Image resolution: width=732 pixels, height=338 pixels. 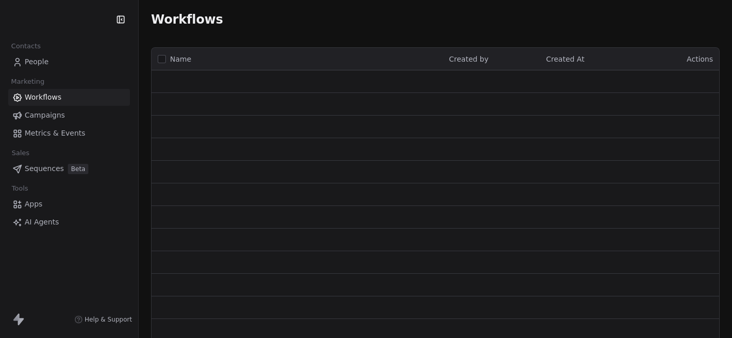 What do you see at coordinates (565, 59) in the screenshot?
I see `span: Created At` at bounding box center [565, 59].